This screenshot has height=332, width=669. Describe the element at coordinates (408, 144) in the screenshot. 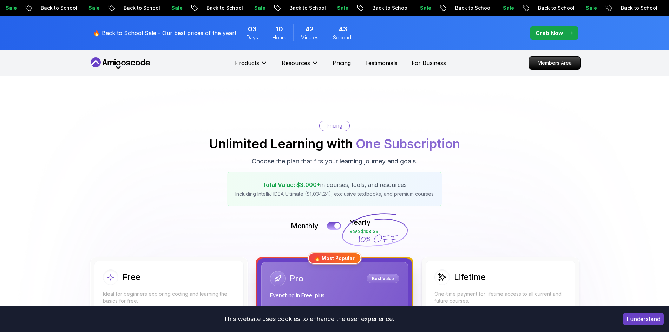

I see `span: One Subscription` at that location.